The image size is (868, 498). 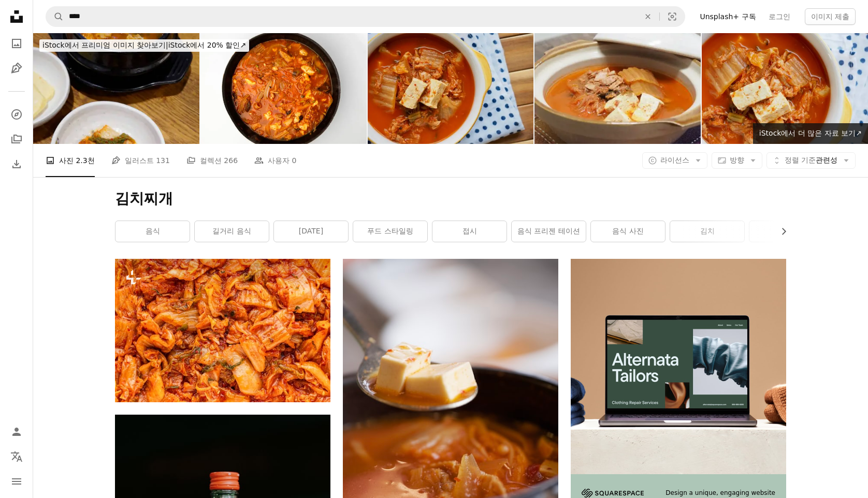 I want to click on span: Design a unique, engaging website, so click(x=721, y=493).